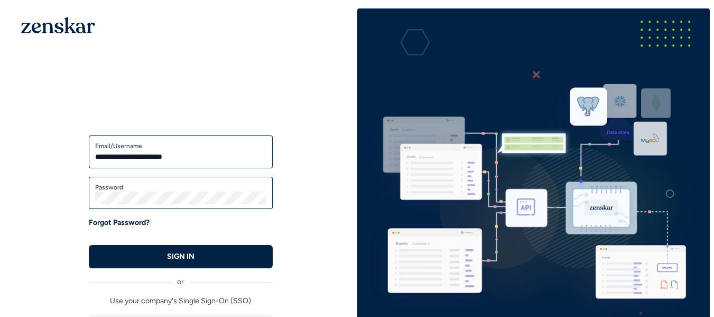 This screenshot has height=317, width=714. Describe the element at coordinates (181, 146) in the screenshot. I see `label: Email/Username` at that location.